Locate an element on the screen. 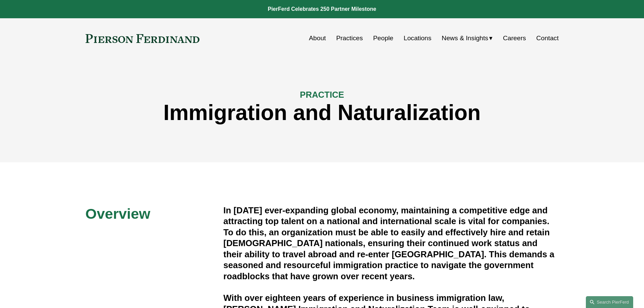 The image size is (644, 308). a: People is located at coordinates (384, 38).